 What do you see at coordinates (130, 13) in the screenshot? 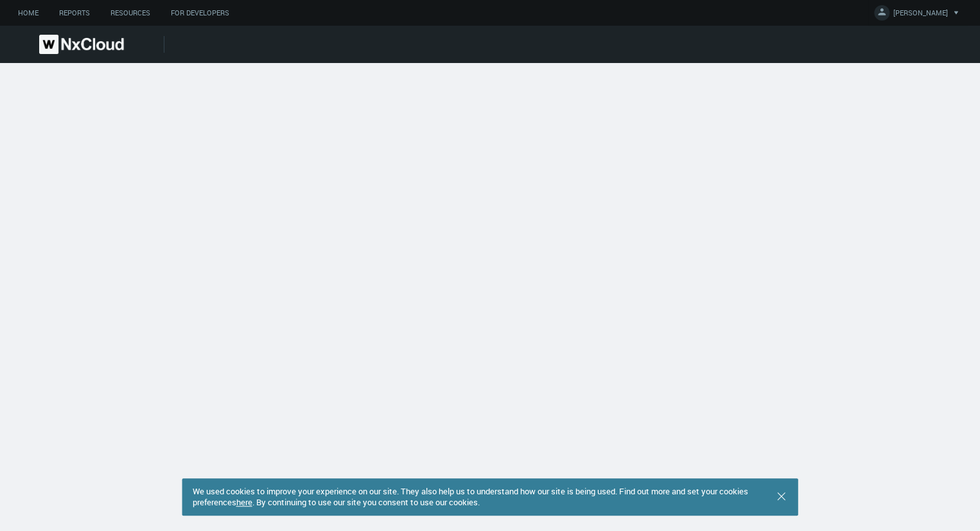
I see `a: Resources` at bounding box center [130, 13].